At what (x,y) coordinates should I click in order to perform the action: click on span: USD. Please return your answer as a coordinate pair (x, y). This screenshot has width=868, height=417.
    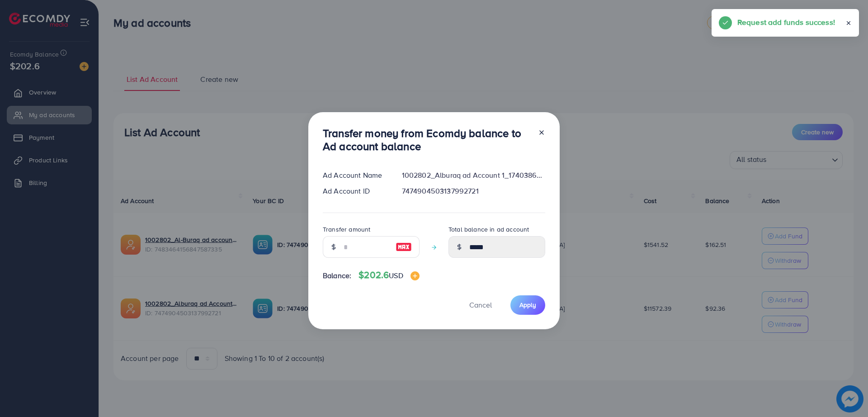
    Looking at the image, I should click on (395, 275).